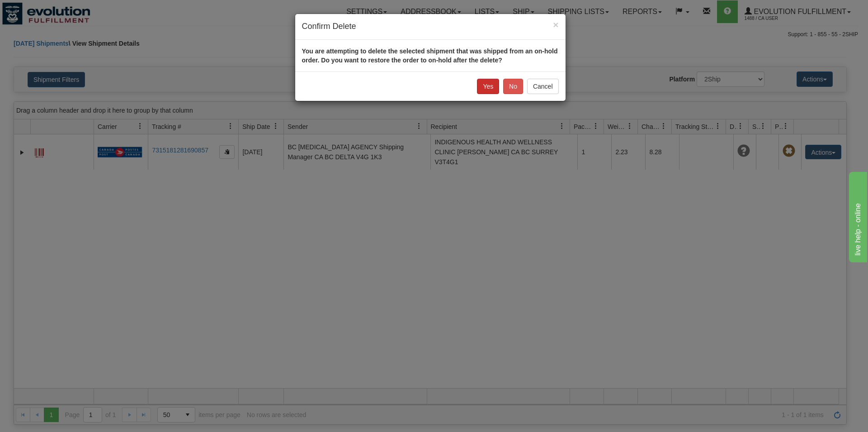  I want to click on button: Cancel, so click(543, 86).